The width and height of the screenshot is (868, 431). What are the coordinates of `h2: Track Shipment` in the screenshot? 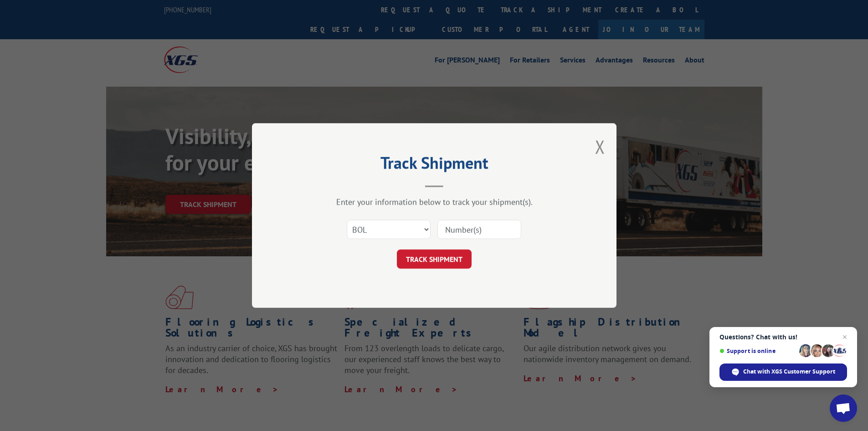 It's located at (434, 165).